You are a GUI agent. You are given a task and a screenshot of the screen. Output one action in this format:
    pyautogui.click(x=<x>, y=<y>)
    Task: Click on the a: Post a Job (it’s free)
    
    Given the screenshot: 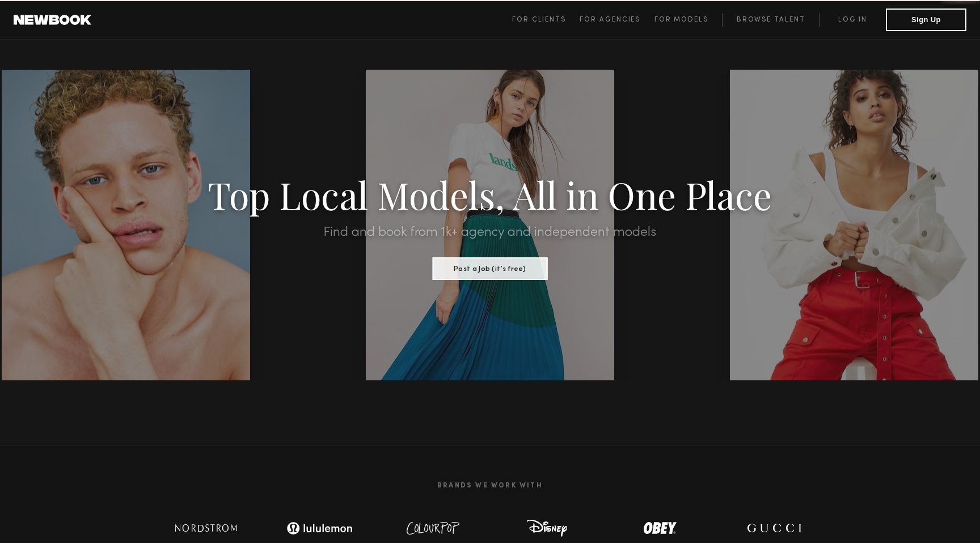 What is the action you would take?
    pyautogui.click(x=489, y=267)
    